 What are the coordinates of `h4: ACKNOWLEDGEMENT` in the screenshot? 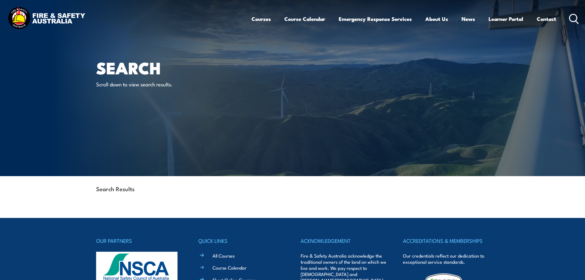 It's located at (343, 240).